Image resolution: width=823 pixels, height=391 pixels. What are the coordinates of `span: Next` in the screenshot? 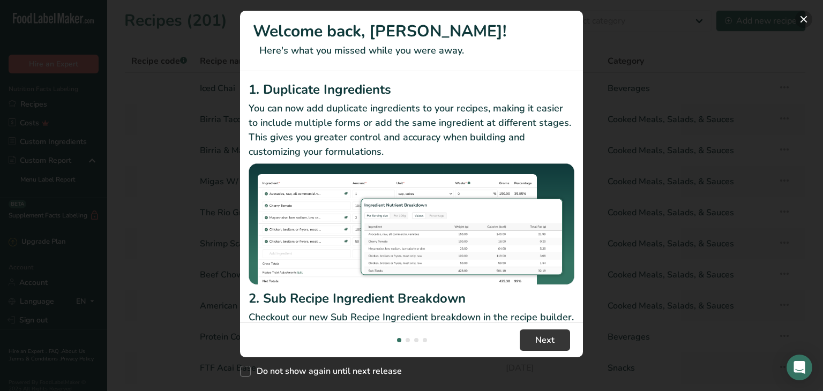 It's located at (545, 340).